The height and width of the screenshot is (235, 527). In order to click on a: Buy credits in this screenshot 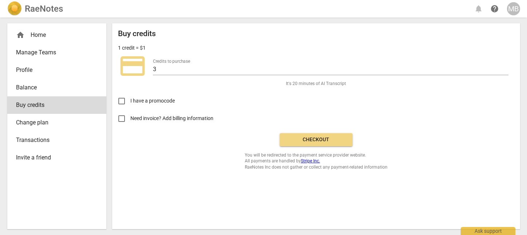, I will do `click(57, 105)`.